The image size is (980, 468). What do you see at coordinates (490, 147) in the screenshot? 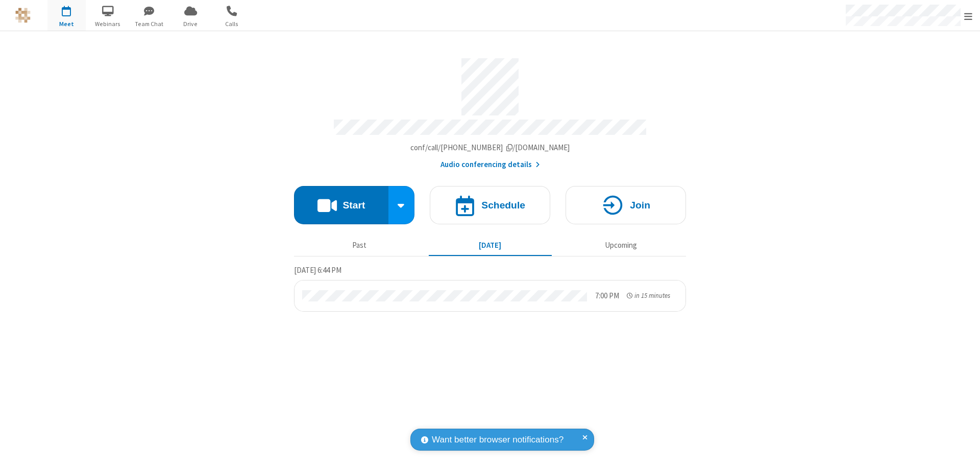
I see `span: Copy my meeting room link` at bounding box center [490, 147].